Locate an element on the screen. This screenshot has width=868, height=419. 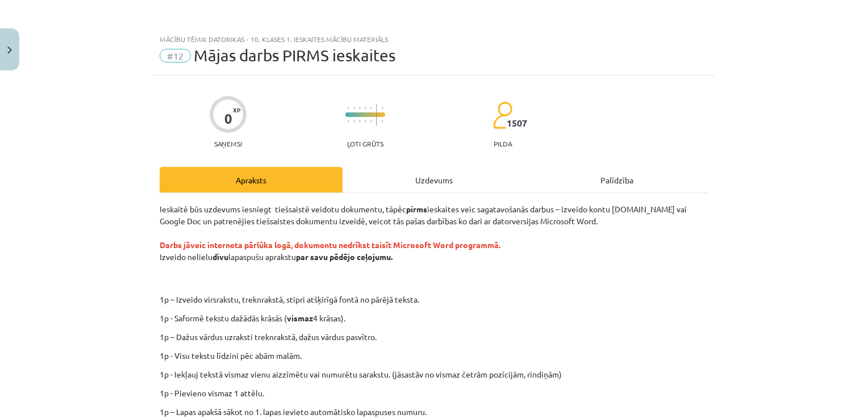
p: 1p - Visu tekstu līdzini pēc abām malām. is located at coordinates (434, 355).